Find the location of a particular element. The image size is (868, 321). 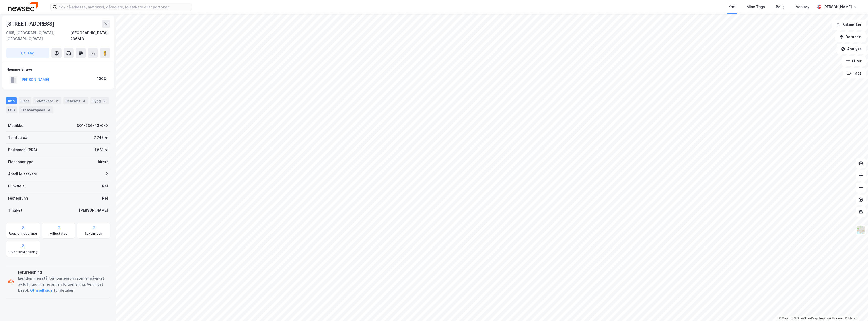

div: ESG is located at coordinates (11, 110).